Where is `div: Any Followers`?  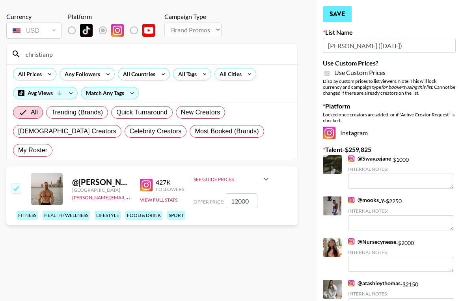
div: Any Followers is located at coordinates (81, 74).